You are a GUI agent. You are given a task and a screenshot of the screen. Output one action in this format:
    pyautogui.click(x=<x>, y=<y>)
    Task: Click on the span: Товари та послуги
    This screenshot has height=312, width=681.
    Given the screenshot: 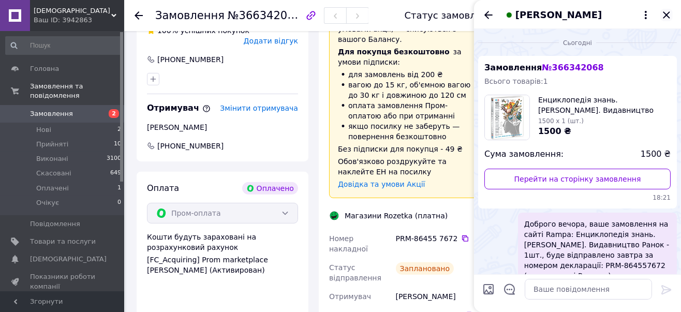 What is the action you would take?
    pyautogui.click(x=63, y=242)
    